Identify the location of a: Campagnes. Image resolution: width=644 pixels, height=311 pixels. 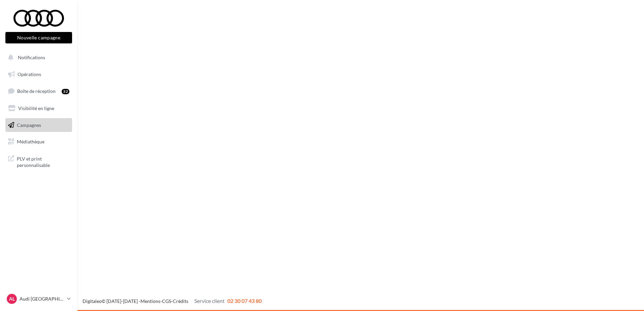
(39, 125).